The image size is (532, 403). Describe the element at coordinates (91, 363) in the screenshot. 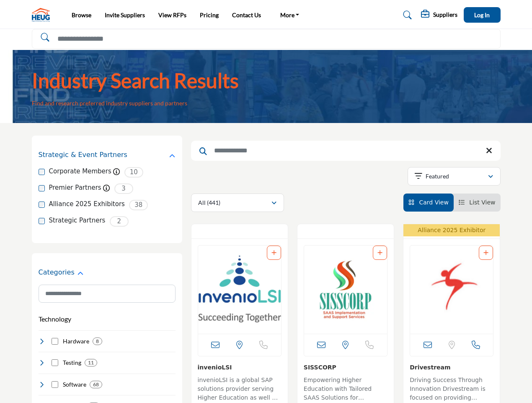

I see `b: 11` at that location.